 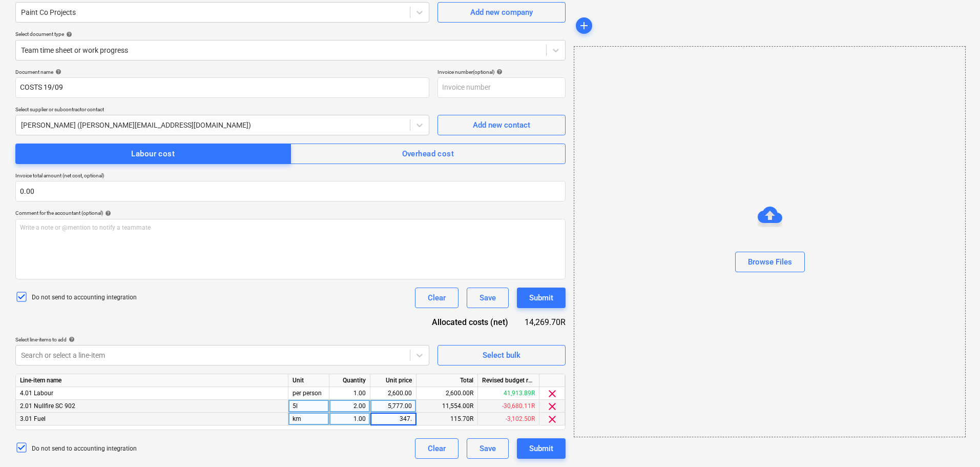 I want to click on div: 2,600.00, so click(x=393, y=393).